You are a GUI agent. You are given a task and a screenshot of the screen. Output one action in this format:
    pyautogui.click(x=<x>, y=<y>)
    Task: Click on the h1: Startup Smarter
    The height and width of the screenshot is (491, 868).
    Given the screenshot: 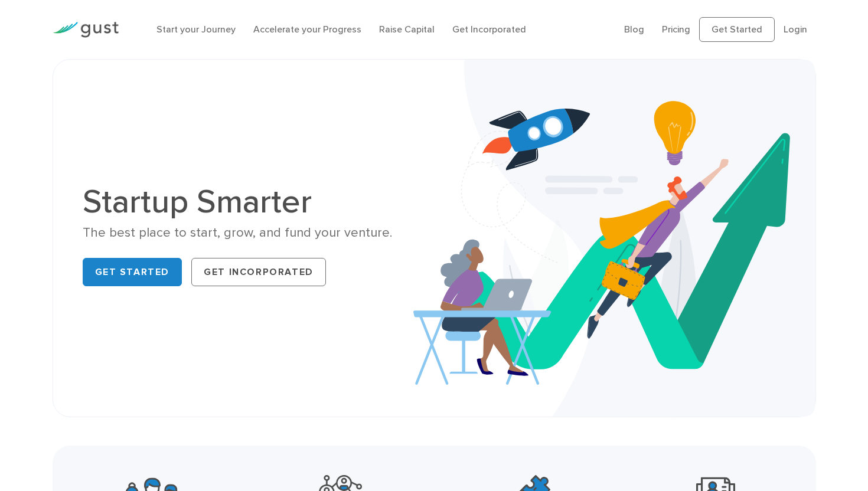 What is the action you would take?
    pyautogui.click(x=254, y=202)
    